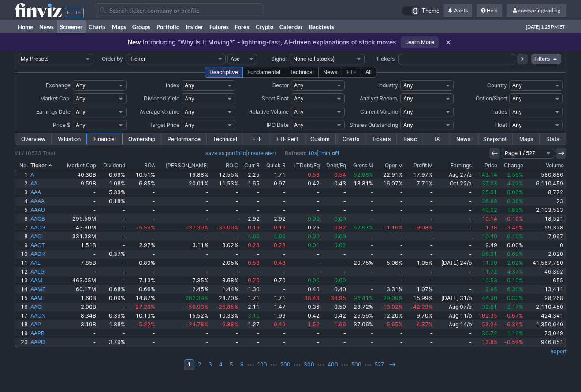 This screenshot has width=581, height=392. Describe the element at coordinates (545, 263) in the screenshot. I see `a: 41,567,780` at that location.